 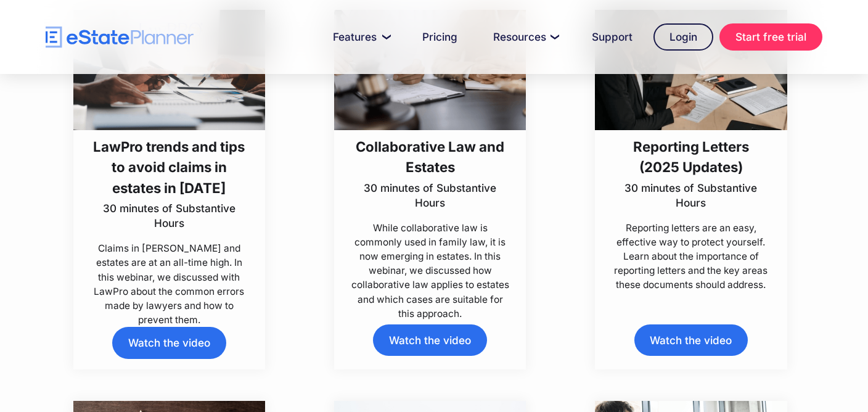 What do you see at coordinates (430, 157) in the screenshot?
I see `h3: Collaborative Law and Estates` at bounding box center [430, 157].